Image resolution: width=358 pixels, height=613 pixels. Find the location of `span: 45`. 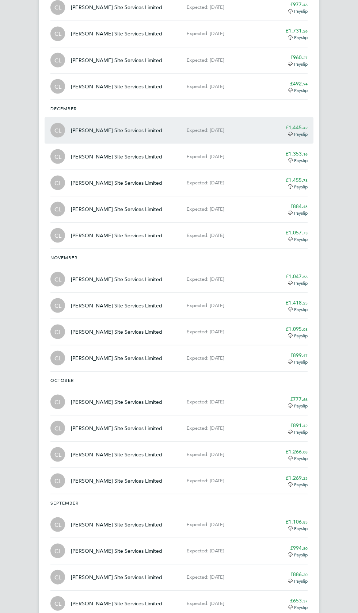

span: 45 is located at coordinates (305, 206).